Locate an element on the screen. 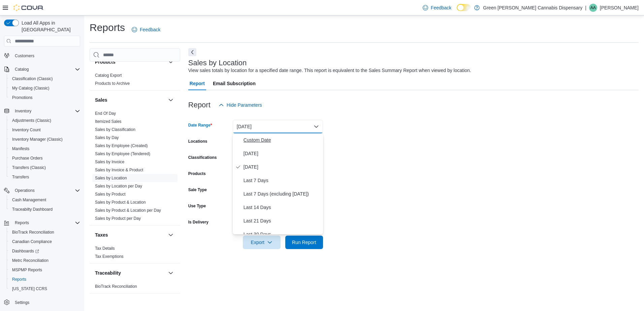  h3: Report is located at coordinates (199, 105).